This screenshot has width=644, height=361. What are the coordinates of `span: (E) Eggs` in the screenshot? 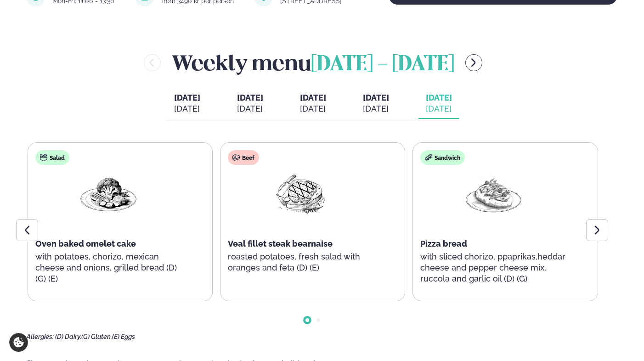 It's located at (124, 337).